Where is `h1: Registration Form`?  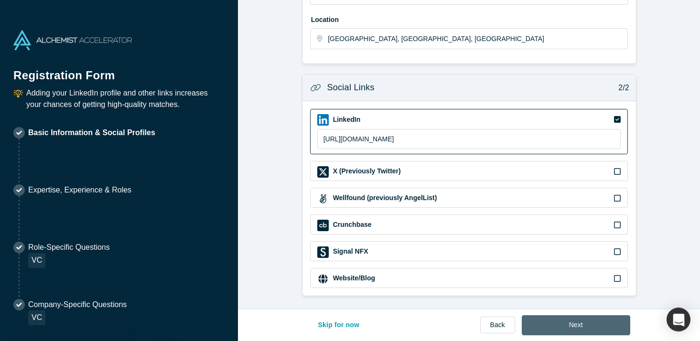
h1: Registration Form is located at coordinates (119, 70).